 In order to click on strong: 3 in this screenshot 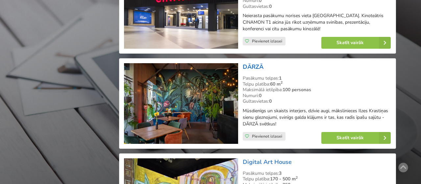, I will do `click(281, 173)`.